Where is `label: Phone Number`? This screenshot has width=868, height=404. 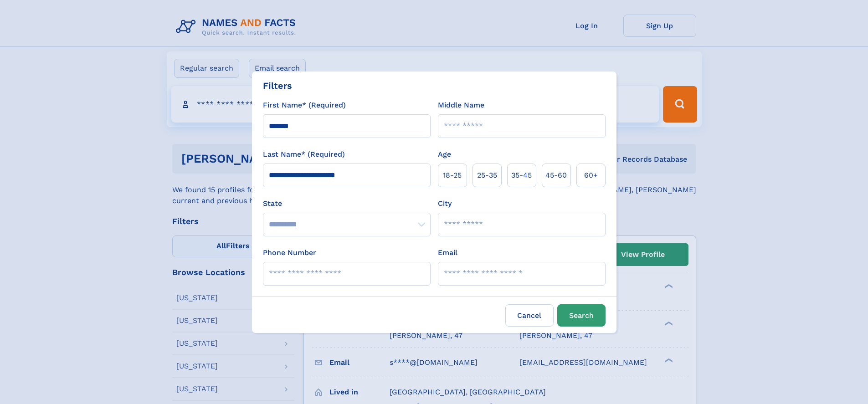
label: Phone Number is located at coordinates (289, 253).